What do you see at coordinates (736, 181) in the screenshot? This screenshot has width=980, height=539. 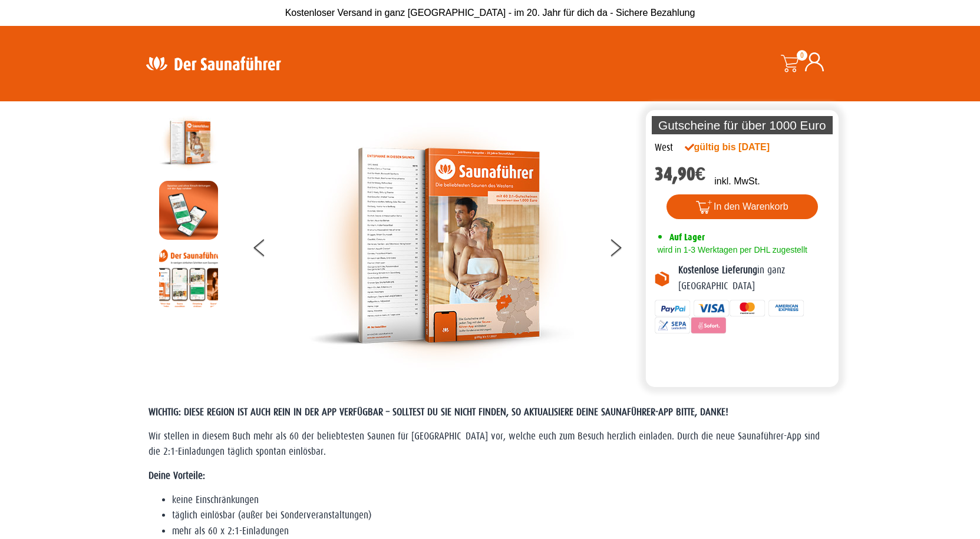 I see `p: inkl. MwSt.` at bounding box center [736, 181].